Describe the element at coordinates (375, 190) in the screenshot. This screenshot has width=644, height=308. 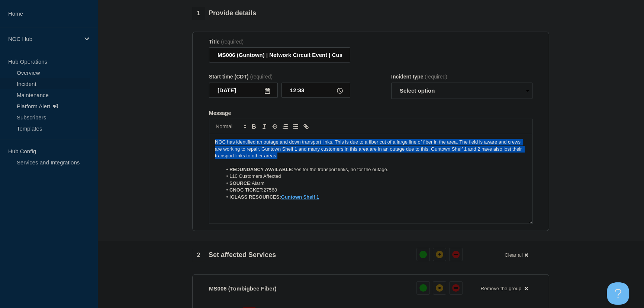
I see `li: 27568` at that location.